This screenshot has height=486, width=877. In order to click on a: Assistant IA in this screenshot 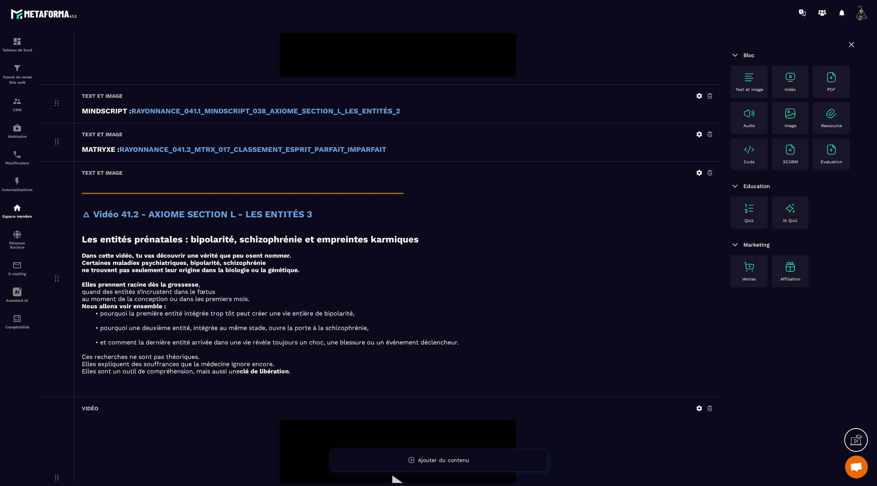, I will do `click(17, 295)`.